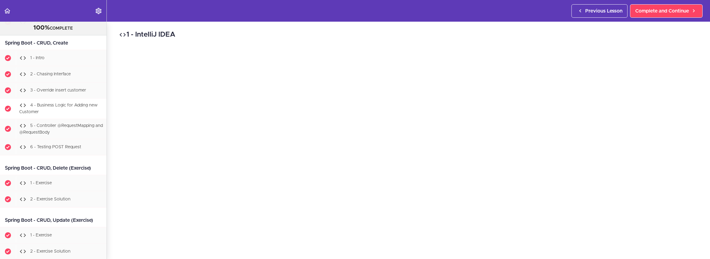 This screenshot has height=259, width=710. What do you see at coordinates (56, 147) in the screenshot?
I see `span: 6 - Testing POST Request` at bounding box center [56, 147].